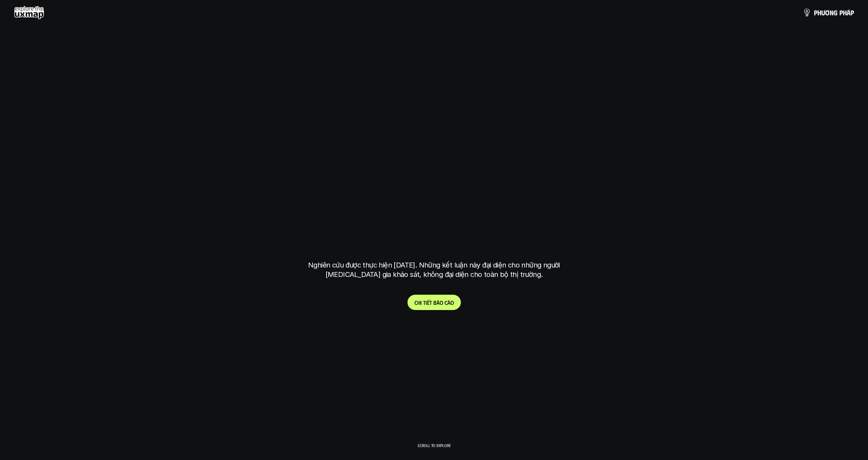 This screenshot has height=460, width=868. Describe the element at coordinates (823, 12) in the screenshot. I see `span: ư` at that location.